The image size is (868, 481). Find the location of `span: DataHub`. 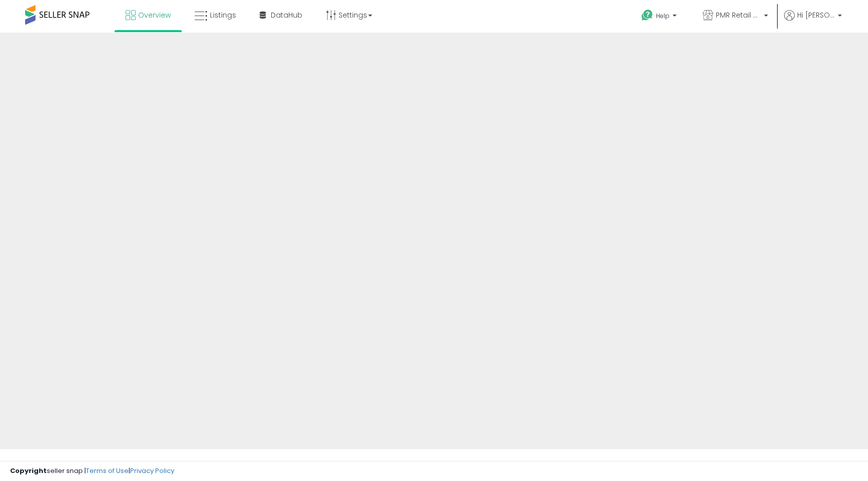

span: DataHub is located at coordinates (287, 15).